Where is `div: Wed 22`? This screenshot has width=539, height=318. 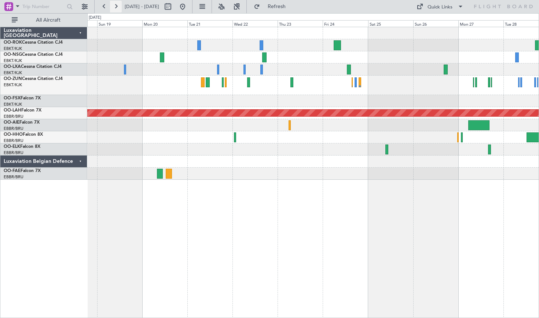 div: Wed 22 is located at coordinates (255, 23).